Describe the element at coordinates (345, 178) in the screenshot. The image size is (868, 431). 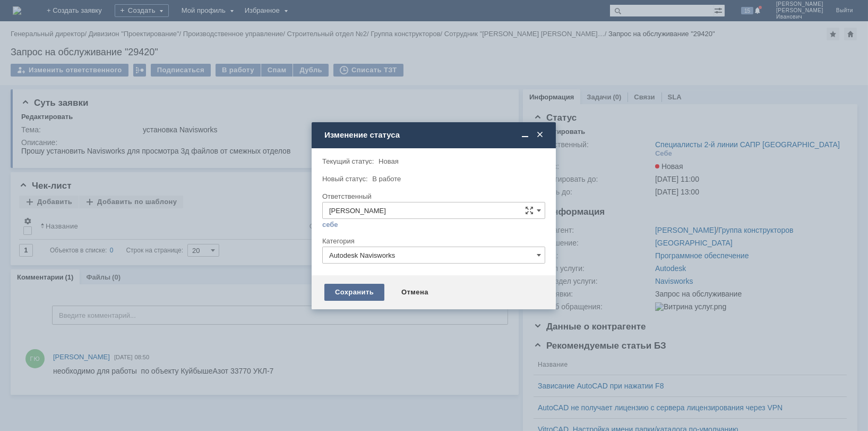
I see `label: Новый статус:` at that location.